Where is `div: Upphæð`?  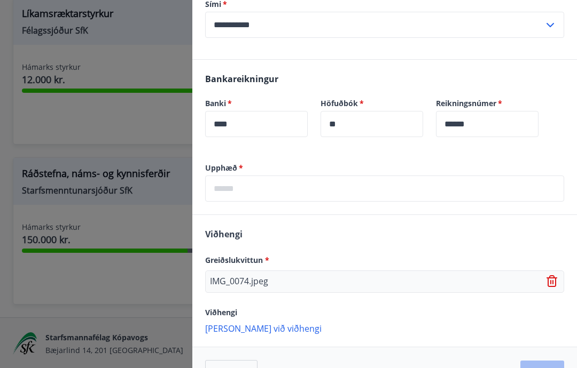
div: Upphæð is located at coordinates (385, 189).